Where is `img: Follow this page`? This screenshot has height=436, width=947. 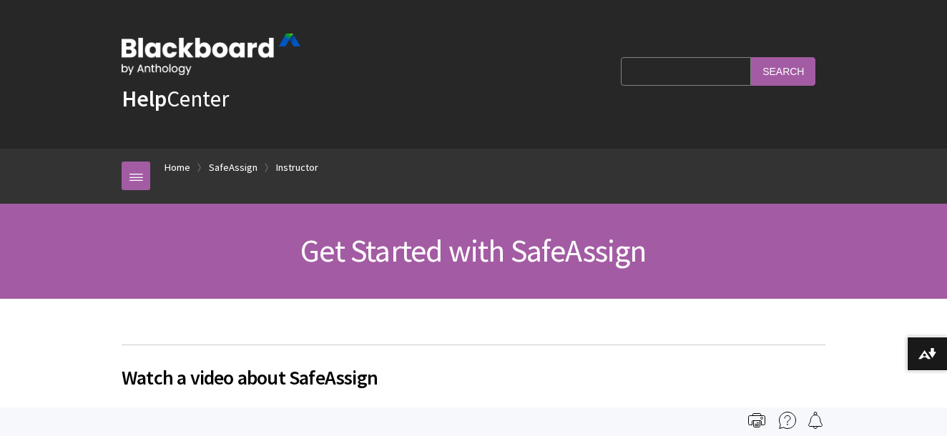
img: Follow this page is located at coordinates (816, 421).